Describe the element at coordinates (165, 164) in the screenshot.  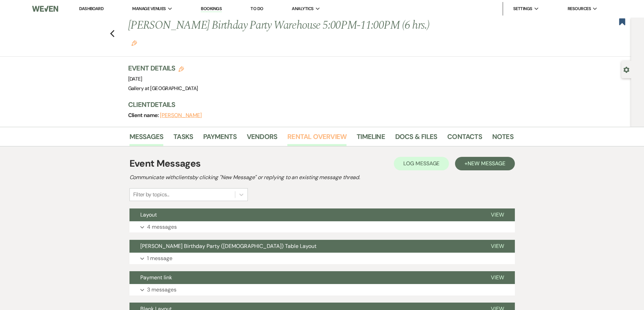
I see `h1: Event Messages` at that location.